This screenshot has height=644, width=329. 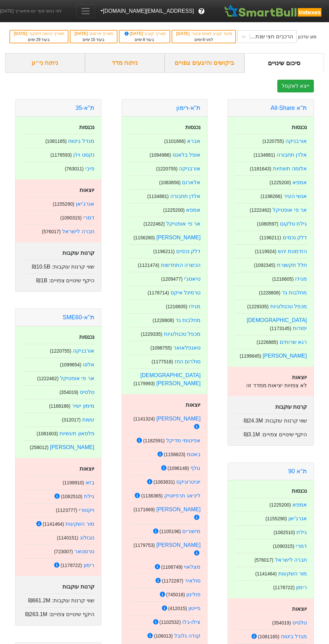 I want to click on a: אנשי העיר, so click(x=295, y=196).